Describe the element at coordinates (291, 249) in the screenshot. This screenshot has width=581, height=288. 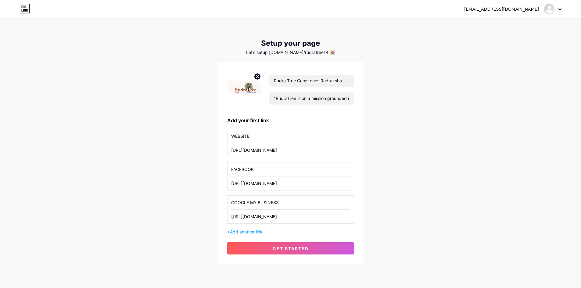
I see `span: get started` at that location.